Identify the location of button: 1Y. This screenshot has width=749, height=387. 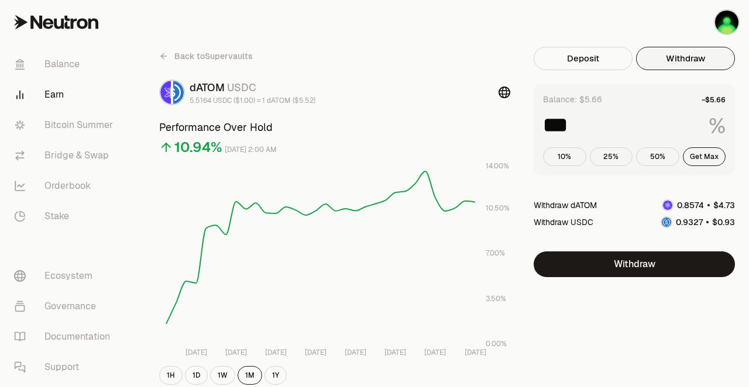
(276, 376).